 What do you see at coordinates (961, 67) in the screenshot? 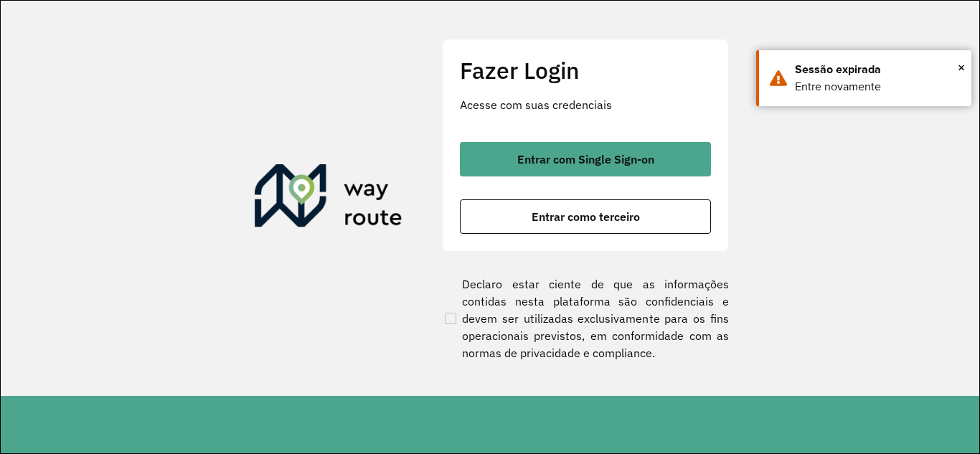
I see `button: Close` at bounding box center [961, 67].